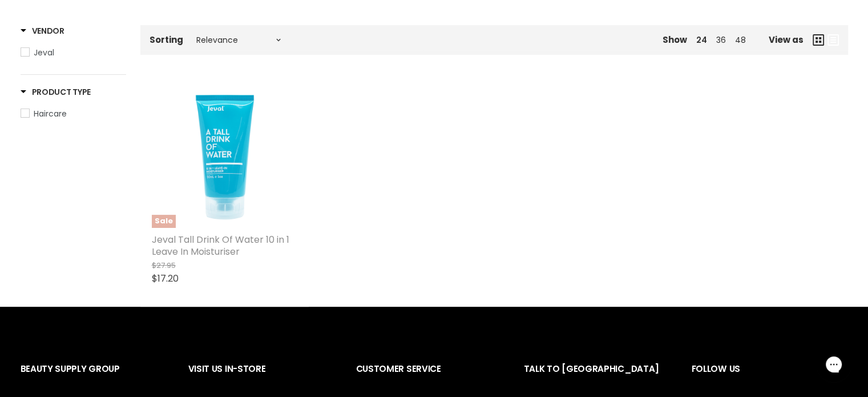 This screenshot has width=868, height=397. What do you see at coordinates (23, 21) in the screenshot?
I see `button: Gorgias live chat` at bounding box center [23, 21].